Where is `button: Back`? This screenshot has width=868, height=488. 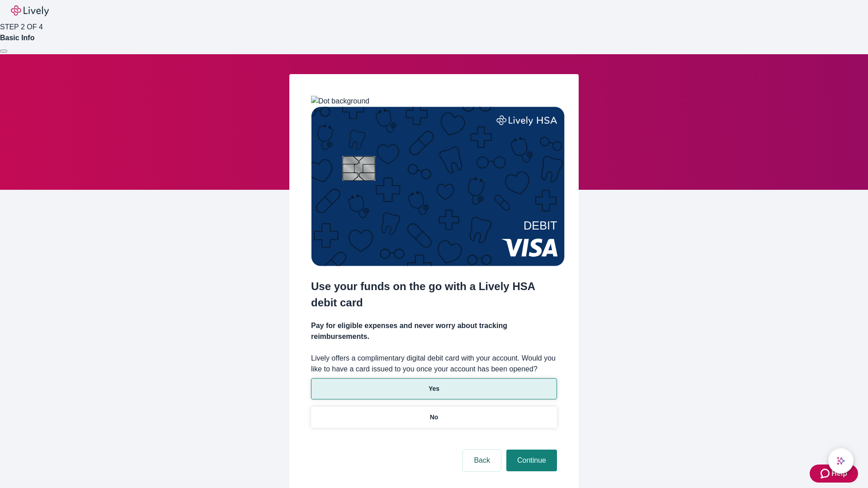 button: Back is located at coordinates (482, 460).